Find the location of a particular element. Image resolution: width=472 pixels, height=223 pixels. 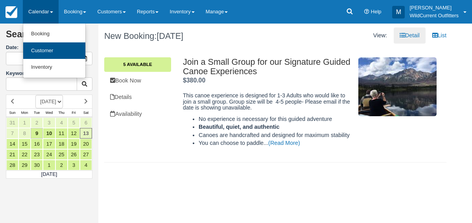

a: 27 is located at coordinates (86, 155).